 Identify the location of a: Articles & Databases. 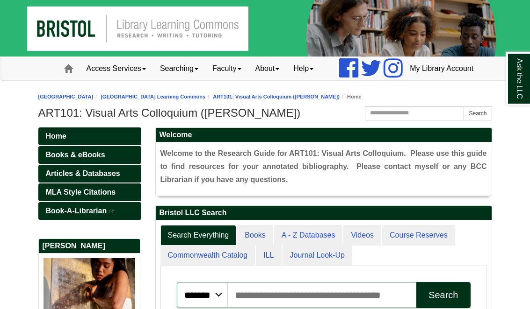
(90, 174).